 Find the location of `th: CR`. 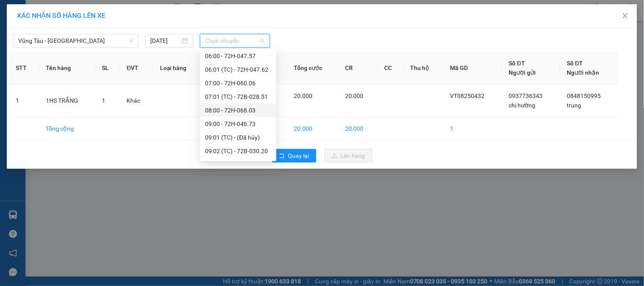

th: CR is located at coordinates (358, 68).